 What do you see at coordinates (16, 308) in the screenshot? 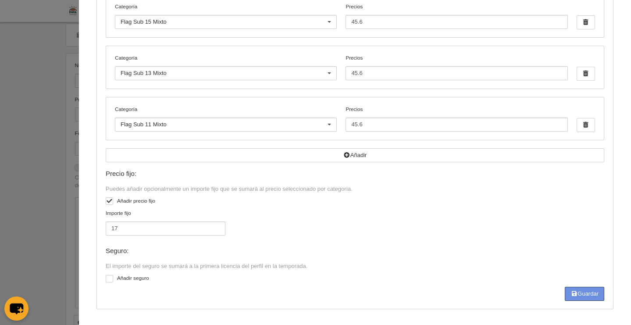
I see `button: chat-button` at bounding box center [16, 308].